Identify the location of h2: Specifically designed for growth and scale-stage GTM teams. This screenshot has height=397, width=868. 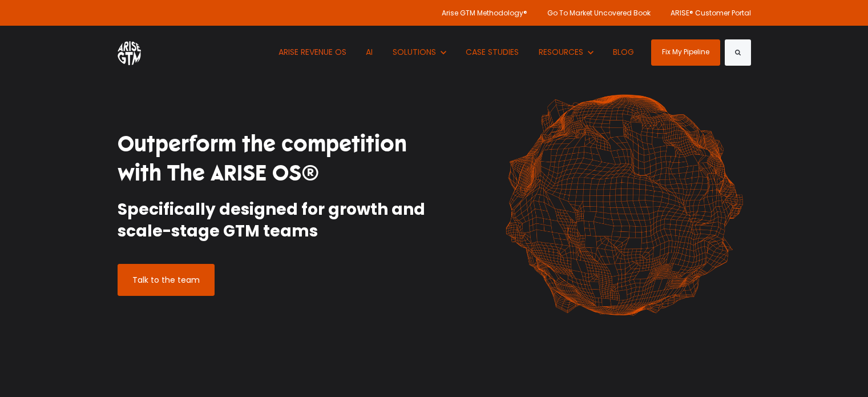
(272, 220).